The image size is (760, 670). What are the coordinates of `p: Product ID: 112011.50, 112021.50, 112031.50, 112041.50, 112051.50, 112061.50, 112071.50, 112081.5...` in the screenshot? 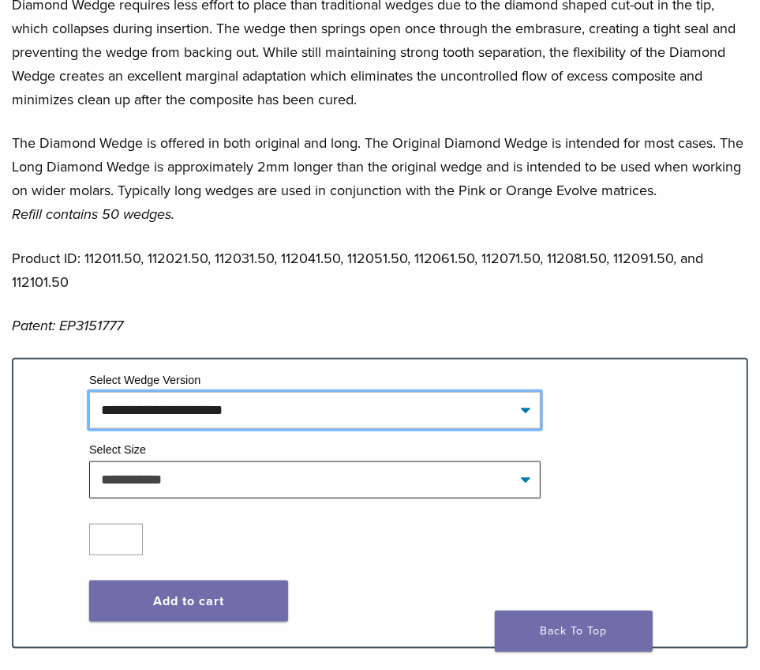 It's located at (380, 270).